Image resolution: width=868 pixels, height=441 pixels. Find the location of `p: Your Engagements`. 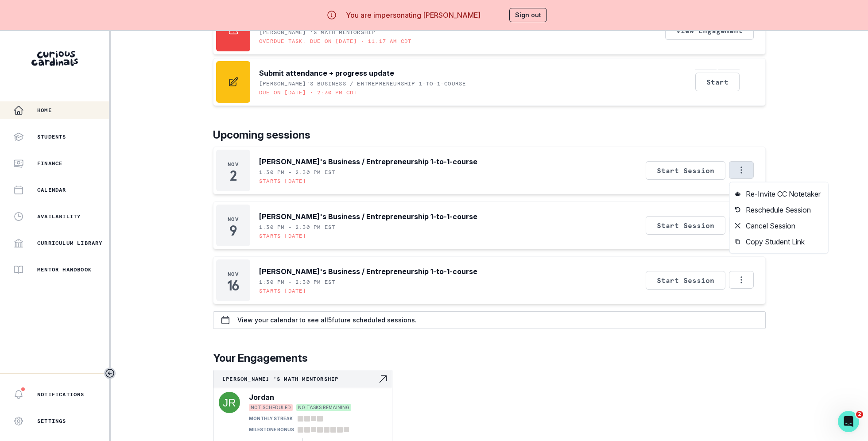

p: Your Engagements is located at coordinates (489, 358).